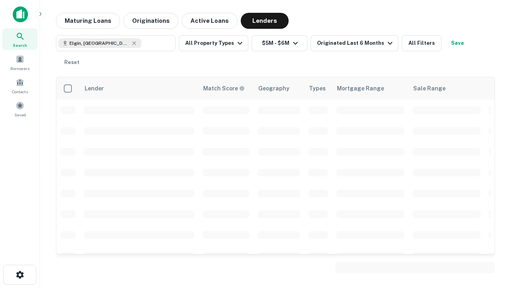 The width and height of the screenshot is (511, 288). I want to click on div: Chat Widget, so click(491, 217).